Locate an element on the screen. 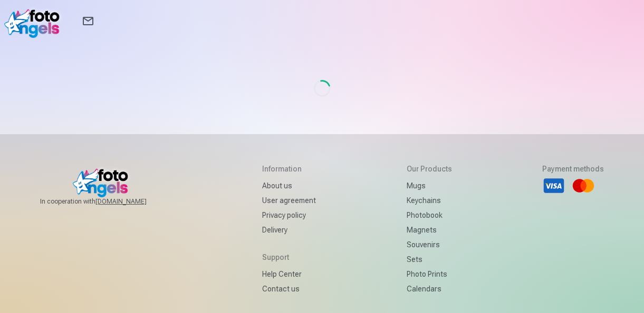 The height and width of the screenshot is (313, 644). a: Privacy policy is located at coordinates (289, 216).